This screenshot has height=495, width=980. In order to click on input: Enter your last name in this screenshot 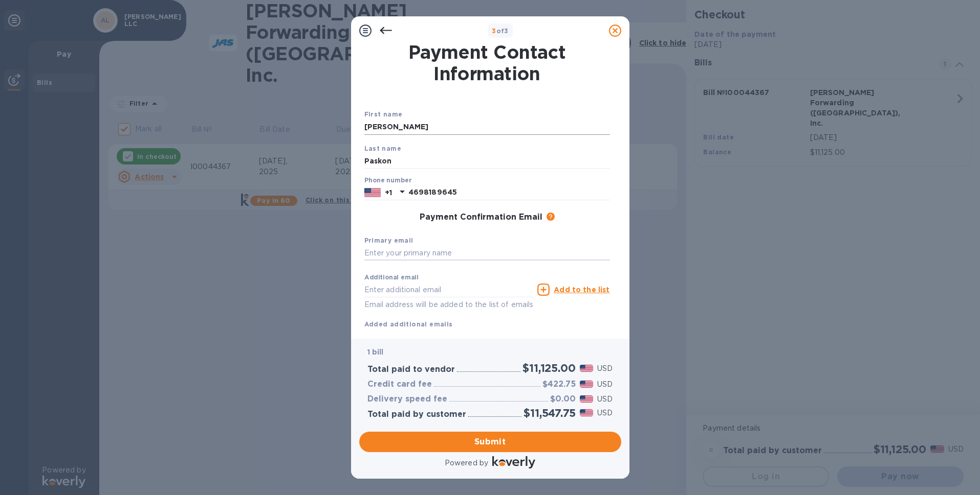, I will do `click(487, 161)`.